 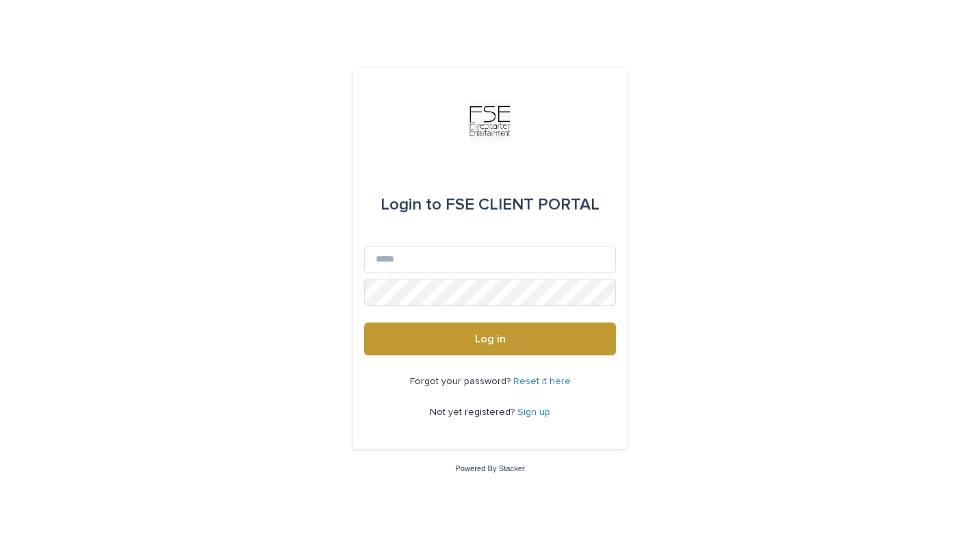 I want to click on img: Km9EesSdRbS9ajqhBzyo, so click(x=490, y=121).